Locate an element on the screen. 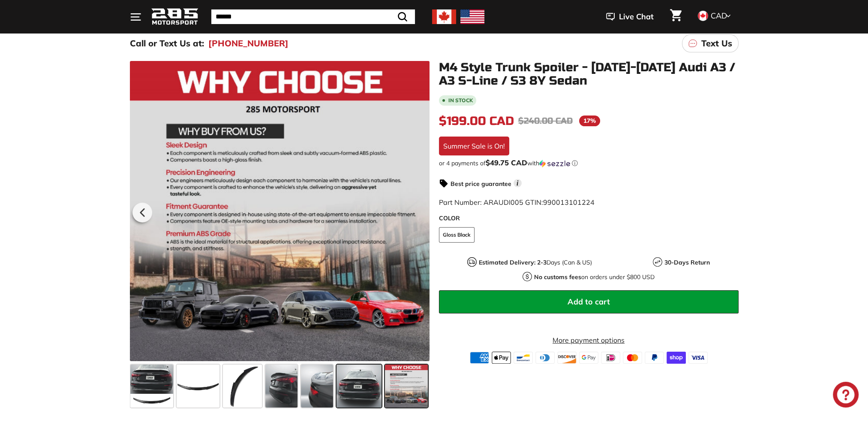 The width and height of the screenshot is (868, 444). span: i is located at coordinates (517, 183).